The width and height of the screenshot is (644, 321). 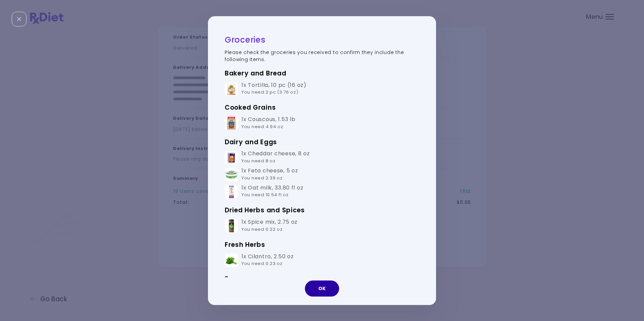 What do you see at coordinates (272, 192) in the screenshot?
I see `div: 1x Oat milk , 33.80 fl oz` at bounding box center [272, 192].